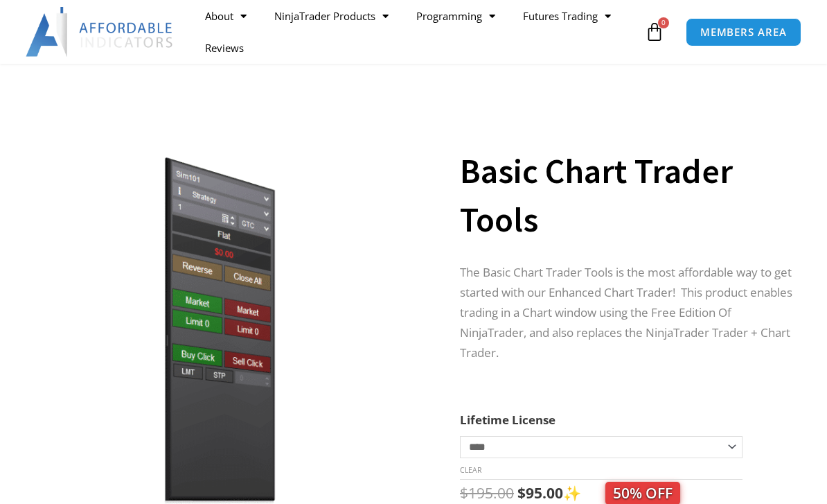 The width and height of the screenshot is (827, 504). Describe the element at coordinates (100, 32) in the screenshot. I see `img: LogoAI | Affordable Indicators – NinjaTrader` at that location.